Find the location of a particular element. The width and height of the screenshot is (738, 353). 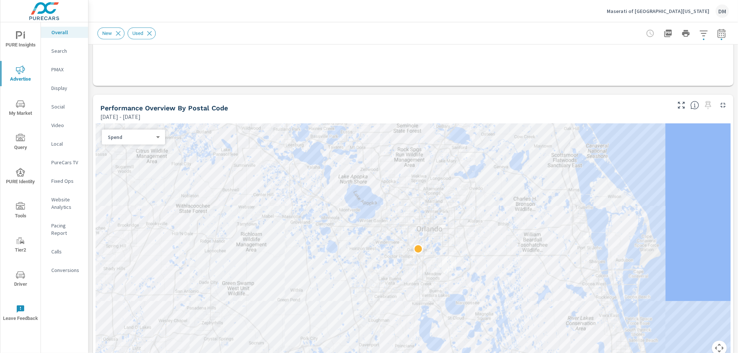

p: Display is located at coordinates (67, 88).